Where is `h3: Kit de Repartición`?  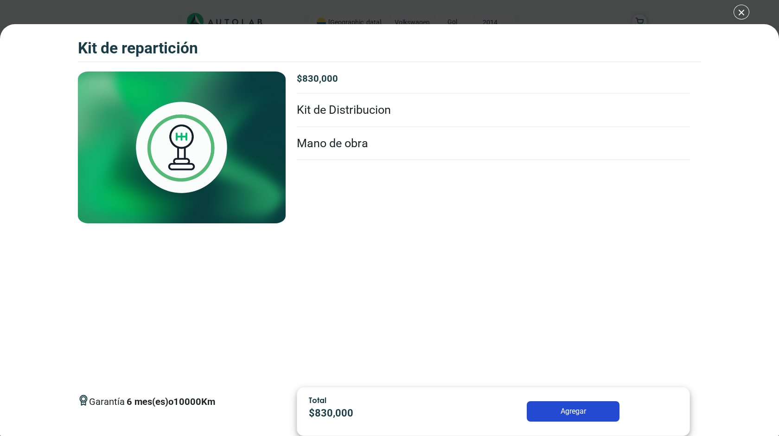
h3: Kit de Repartición is located at coordinates (138, 48).